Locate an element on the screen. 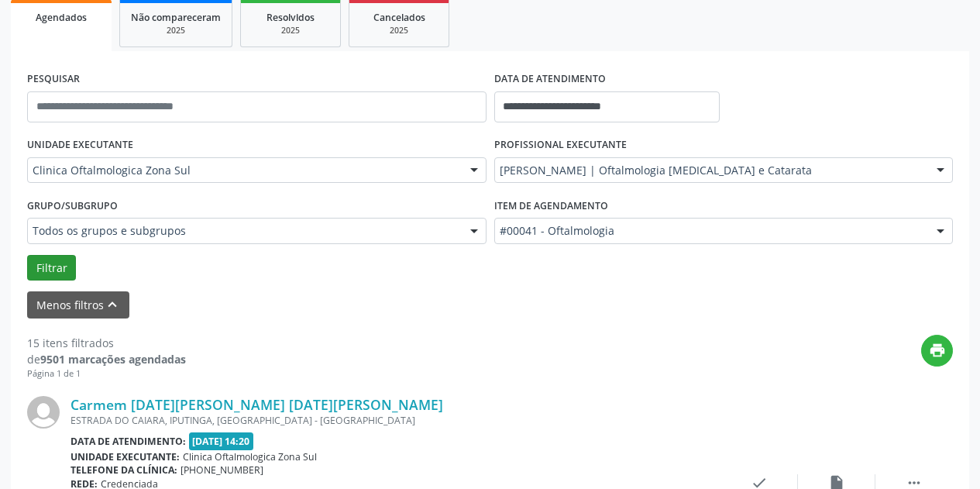  b: Data de atendimento: is located at coordinates (128, 441).